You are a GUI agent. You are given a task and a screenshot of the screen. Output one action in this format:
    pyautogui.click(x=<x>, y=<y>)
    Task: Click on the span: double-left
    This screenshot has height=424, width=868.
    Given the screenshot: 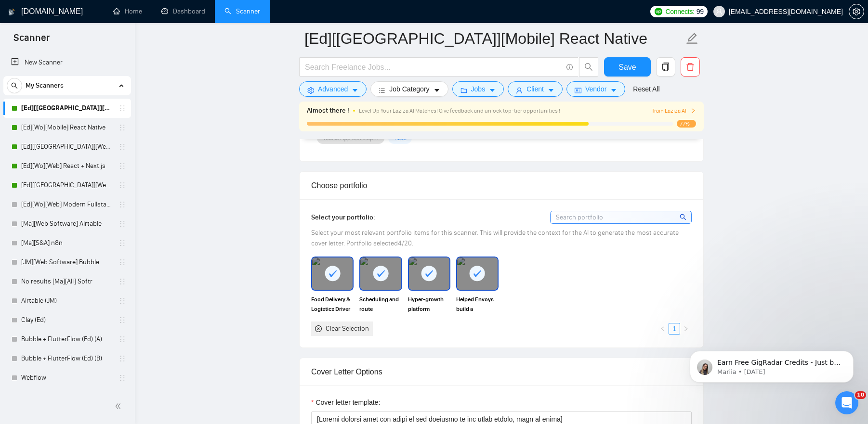 What is the action you would take?
    pyautogui.click(x=119, y=406)
    